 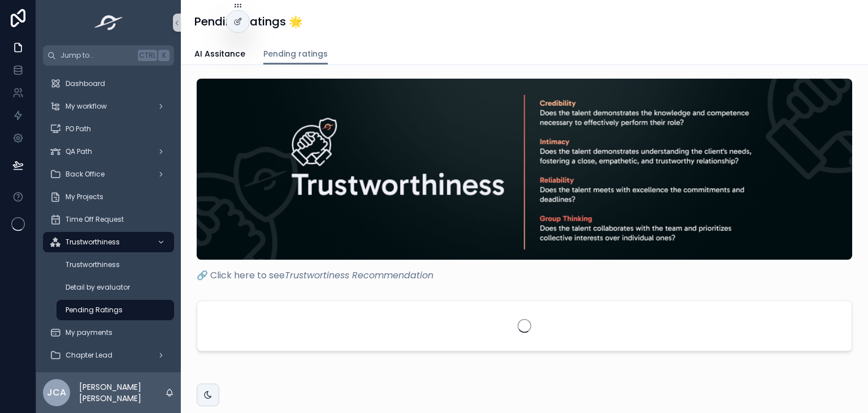 What do you see at coordinates (108, 107) in the screenshot?
I see `a: My workflow` at bounding box center [108, 107].